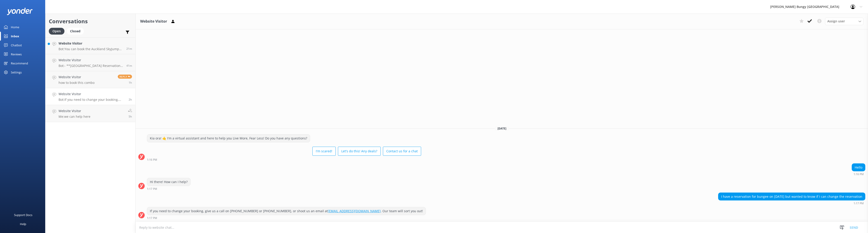  I want to click on div: Recommend, so click(20, 63).